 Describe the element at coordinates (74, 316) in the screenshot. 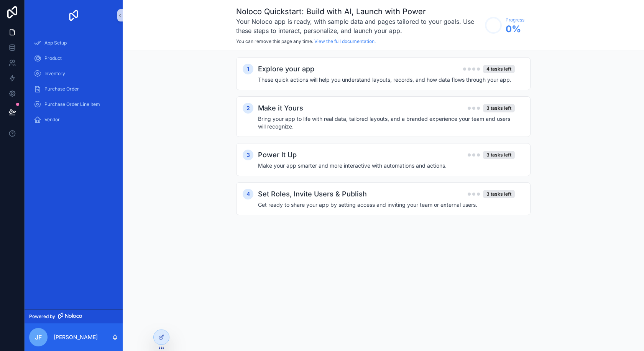

I see `a: Powered by` at that location.